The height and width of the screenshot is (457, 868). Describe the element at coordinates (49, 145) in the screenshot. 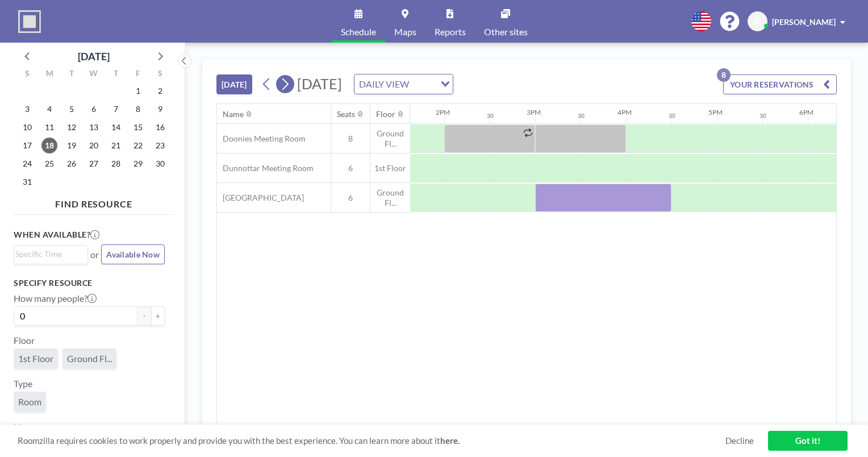

I see `span: Monday, August 18, 2025` at that location.